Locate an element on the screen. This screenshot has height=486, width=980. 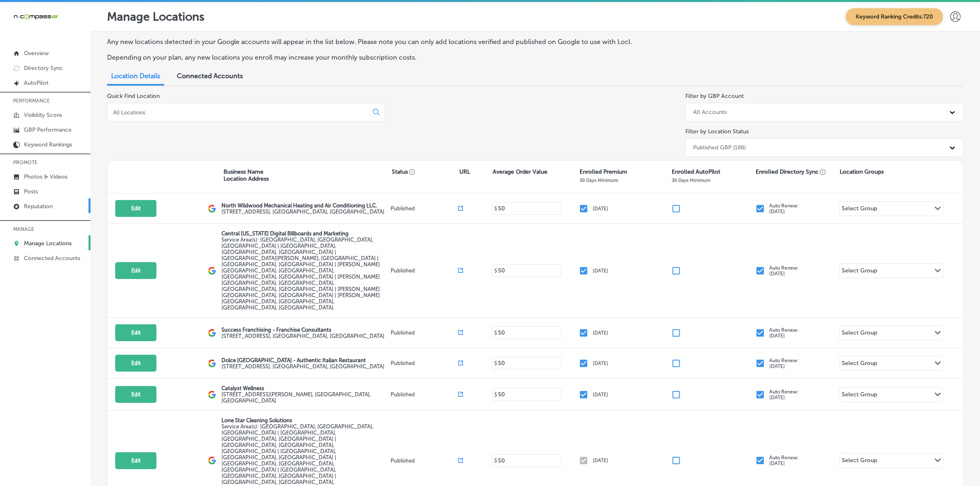
span: Keyword Ranking Credits: 720 is located at coordinates (894, 16).